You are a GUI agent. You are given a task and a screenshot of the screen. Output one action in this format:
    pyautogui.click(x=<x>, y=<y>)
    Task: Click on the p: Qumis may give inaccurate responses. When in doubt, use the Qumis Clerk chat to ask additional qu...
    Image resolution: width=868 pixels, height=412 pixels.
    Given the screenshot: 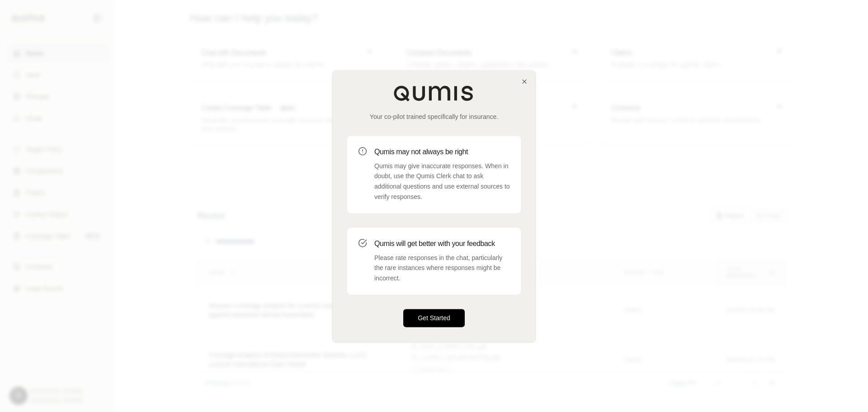 What is the action you would take?
    pyautogui.click(x=442, y=181)
    